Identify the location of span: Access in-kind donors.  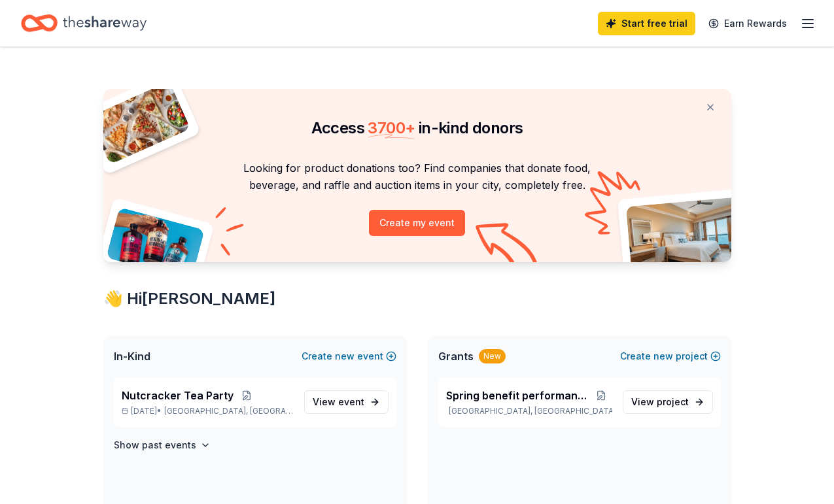
(417, 127).